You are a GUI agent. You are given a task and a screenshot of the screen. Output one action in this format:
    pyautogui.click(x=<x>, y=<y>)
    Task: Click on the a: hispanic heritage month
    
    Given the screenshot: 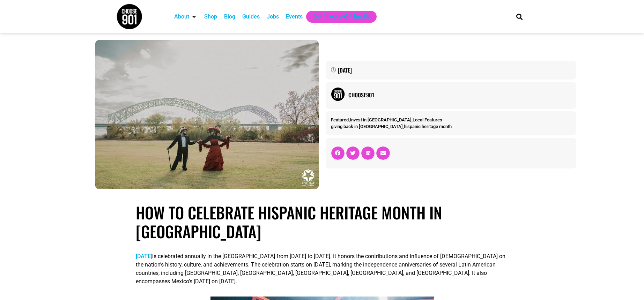 What is the action you would take?
    pyautogui.click(x=428, y=126)
    